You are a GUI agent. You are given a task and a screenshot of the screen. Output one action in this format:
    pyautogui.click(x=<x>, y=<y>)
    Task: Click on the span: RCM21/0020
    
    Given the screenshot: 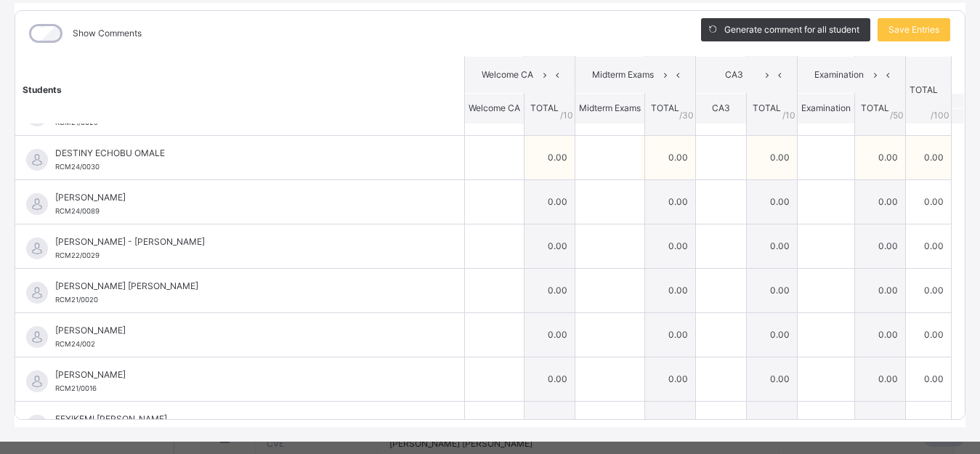 What is the action you would take?
    pyautogui.click(x=77, y=299)
    